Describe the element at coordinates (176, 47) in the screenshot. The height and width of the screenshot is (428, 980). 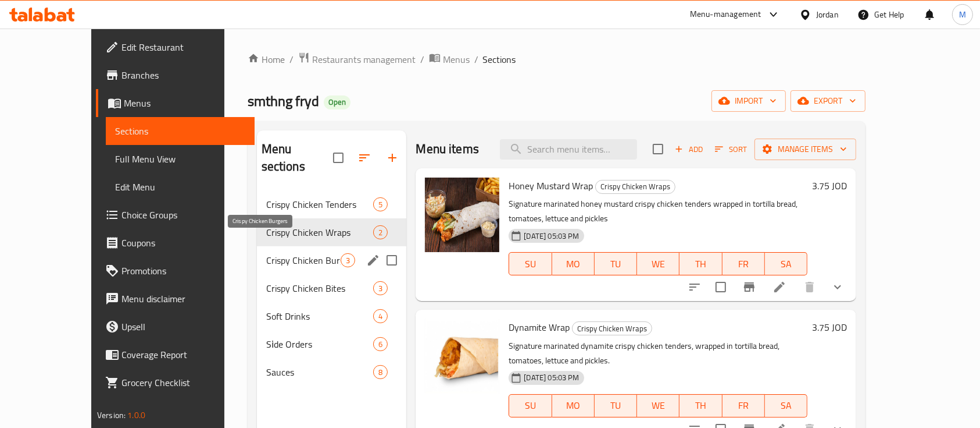
I see `a: Edit Restaurant` at that location.